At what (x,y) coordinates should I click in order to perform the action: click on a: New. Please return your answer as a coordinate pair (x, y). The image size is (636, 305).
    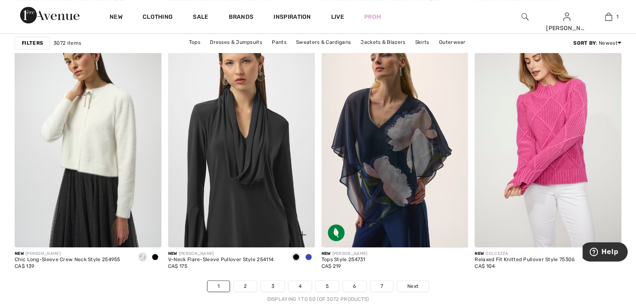
    Looking at the image, I should click on (116, 18).